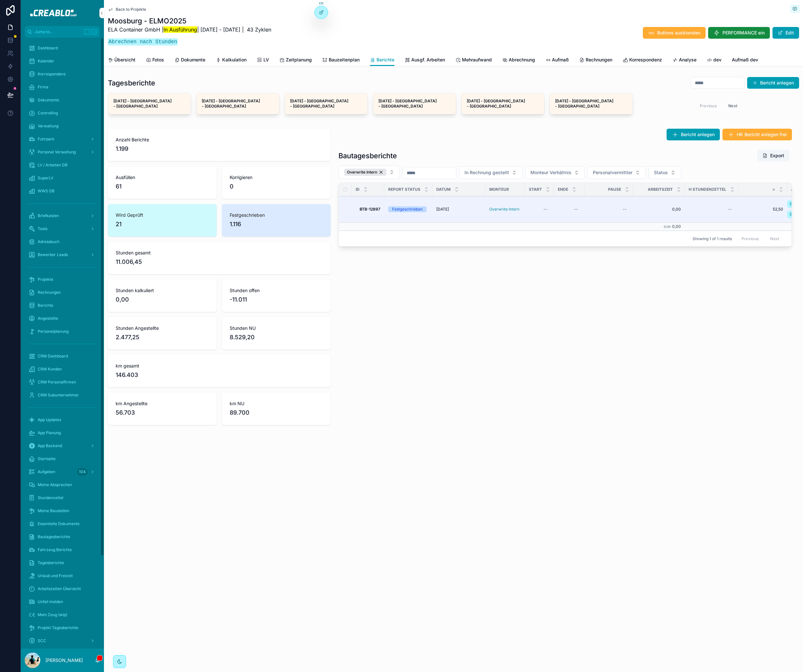 The width and height of the screenshot is (803, 672). Describe the element at coordinates (63, 498) in the screenshot. I see `a: Stundenzettel` at that location.